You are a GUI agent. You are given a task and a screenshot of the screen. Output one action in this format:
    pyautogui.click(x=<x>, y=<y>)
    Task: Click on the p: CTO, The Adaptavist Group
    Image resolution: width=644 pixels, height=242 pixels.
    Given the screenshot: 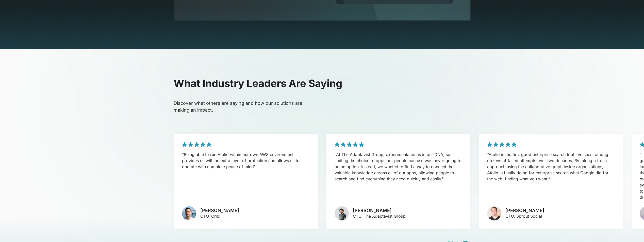 What is the action you would take?
    pyautogui.click(x=379, y=216)
    